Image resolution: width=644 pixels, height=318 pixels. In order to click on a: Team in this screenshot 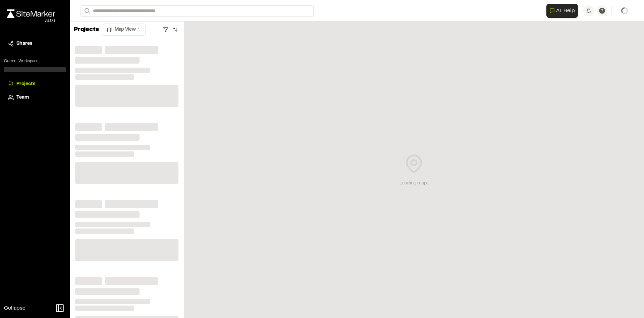, I will do `click(35, 97)`.